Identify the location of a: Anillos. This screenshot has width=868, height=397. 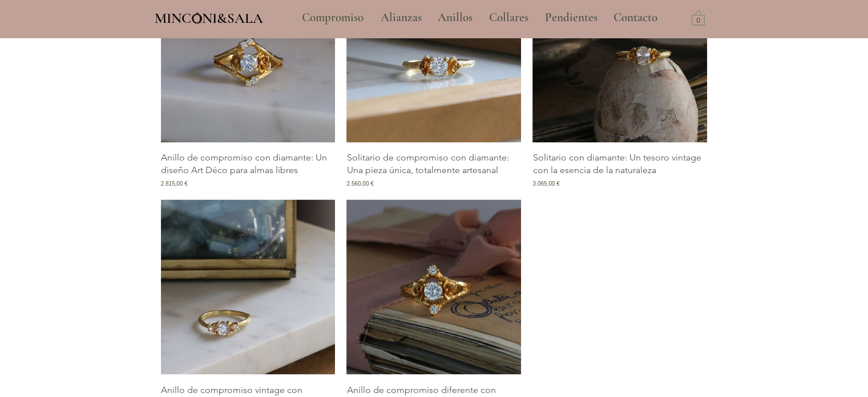
(455, 17).